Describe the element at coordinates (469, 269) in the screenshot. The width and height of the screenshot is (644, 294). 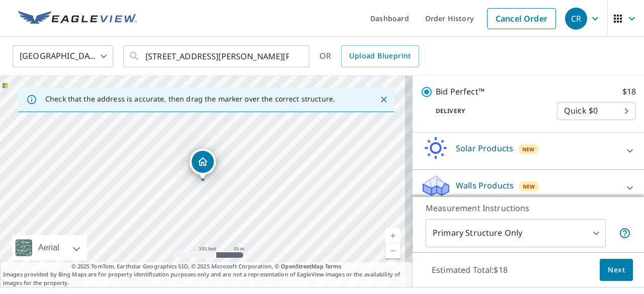
I see `p: Estimated Total: $18` at that location.